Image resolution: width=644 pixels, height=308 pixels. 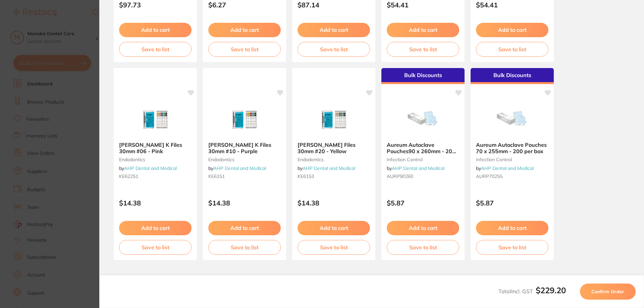 I want to click on p: $6.27, so click(x=245, y=5).